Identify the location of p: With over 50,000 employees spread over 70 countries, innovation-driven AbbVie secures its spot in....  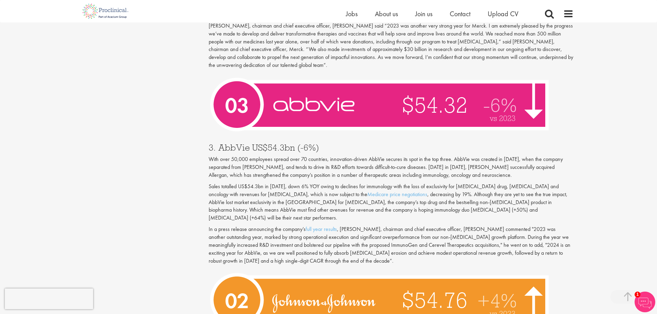
(391, 167).